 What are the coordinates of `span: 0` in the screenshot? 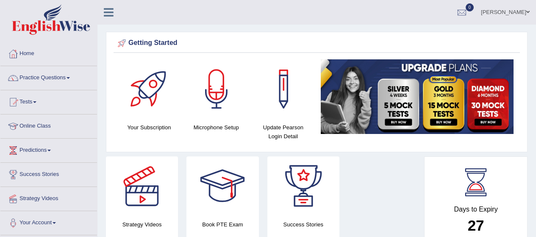 It's located at (469, 7).